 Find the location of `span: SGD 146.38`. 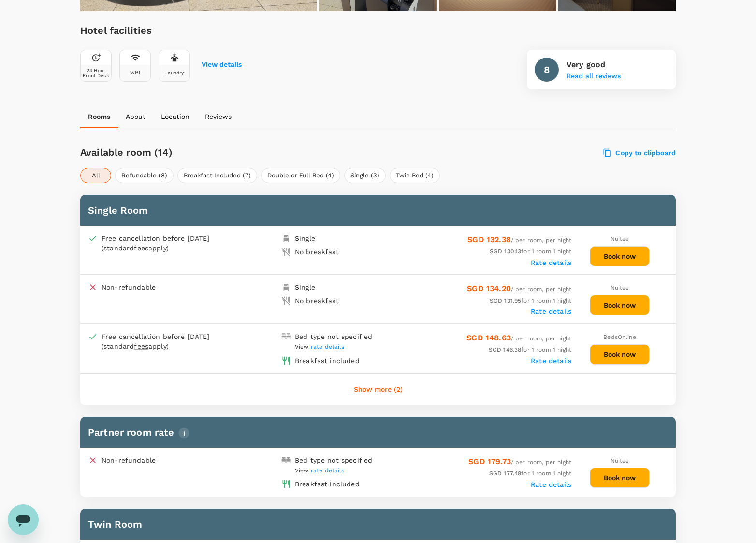

span: SGD 146.38 is located at coordinates (505, 350).